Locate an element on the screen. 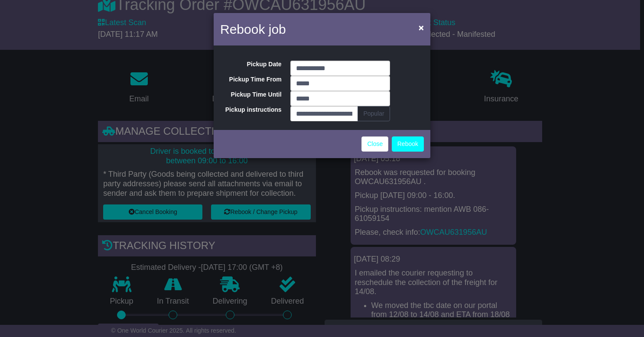 This screenshot has height=337, width=644. button: Popular is located at coordinates (373, 114).